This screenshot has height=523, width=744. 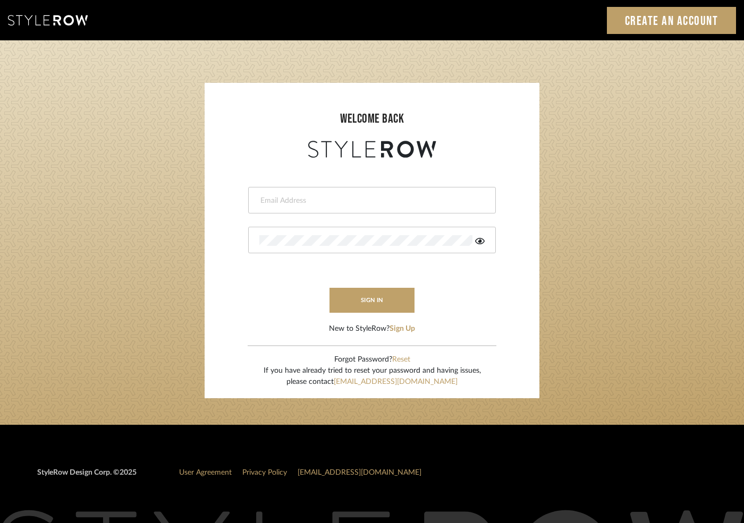 What do you see at coordinates (372, 300) in the screenshot?
I see `button: sign in` at bounding box center [372, 300].